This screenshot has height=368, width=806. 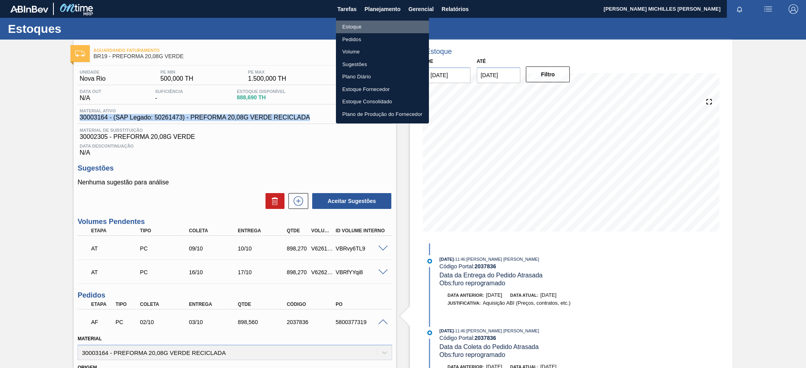 What do you see at coordinates (382, 102) in the screenshot?
I see `a: Estoque Consolidado` at bounding box center [382, 102].